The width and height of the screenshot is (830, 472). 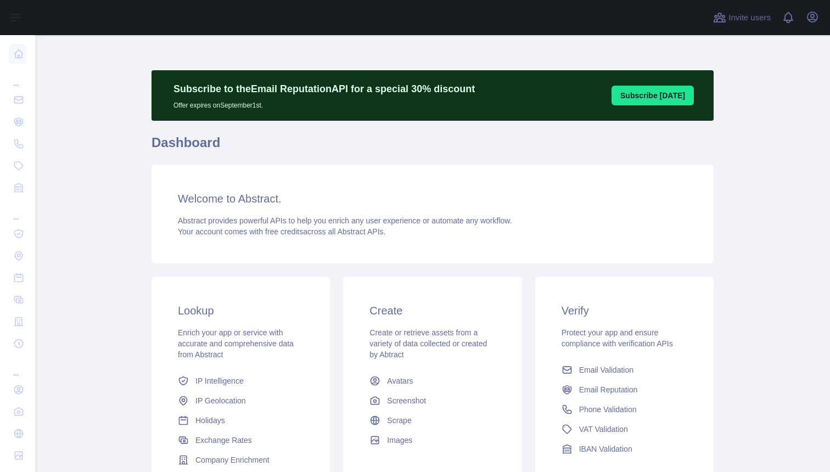 What do you see at coordinates (432, 401) in the screenshot?
I see `a: Screenshot` at bounding box center [432, 401].